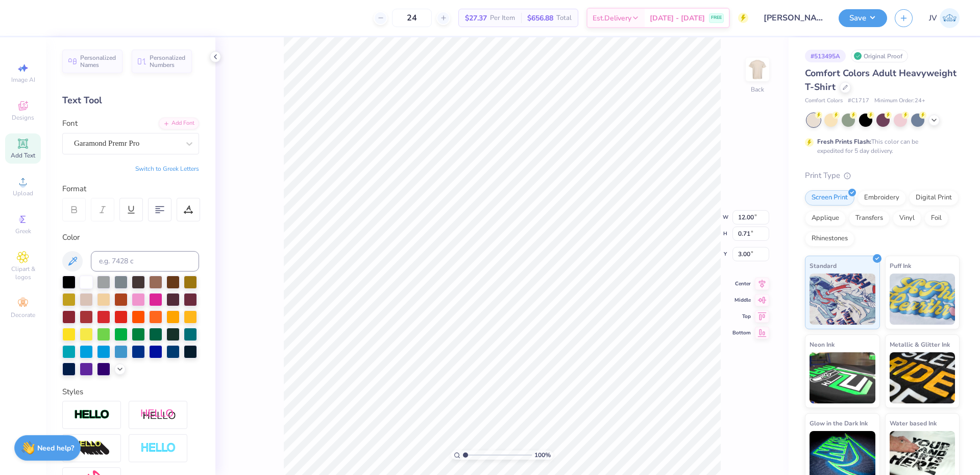  Describe the element at coordinates (907, 218) in the screenshot. I see `div: Vinyl` at that location.